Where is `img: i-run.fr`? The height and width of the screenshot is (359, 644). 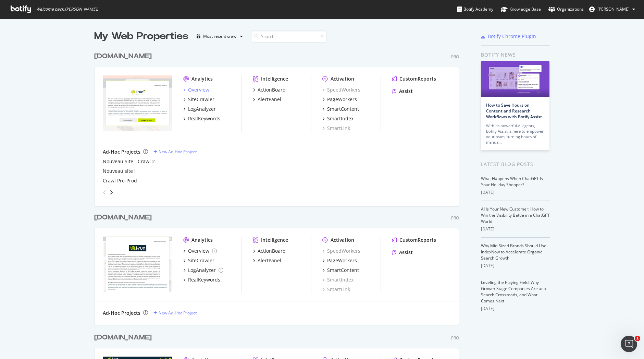 img: i-run.fr is located at coordinates (137, 103).